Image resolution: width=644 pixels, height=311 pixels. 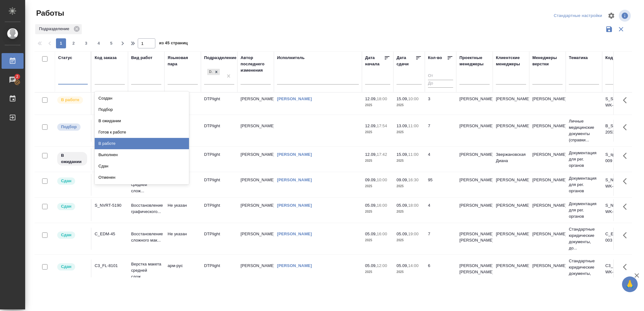 I want to click on p: 19:00, so click(x=413, y=234).